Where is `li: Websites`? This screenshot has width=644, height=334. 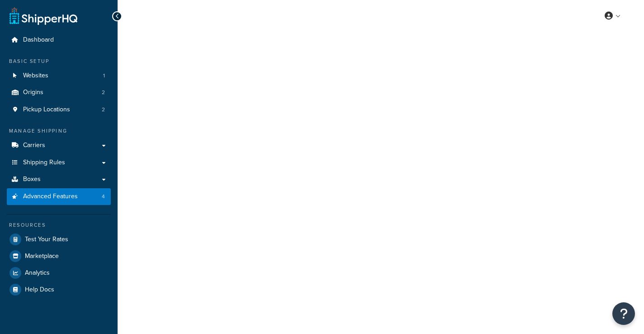 li: Websites is located at coordinates (59, 75).